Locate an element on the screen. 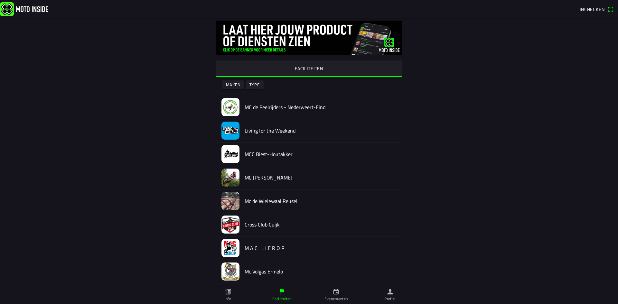 Image resolution: width=618 pixels, height=304 pixels. ion-icon: flag is located at coordinates (282, 292).